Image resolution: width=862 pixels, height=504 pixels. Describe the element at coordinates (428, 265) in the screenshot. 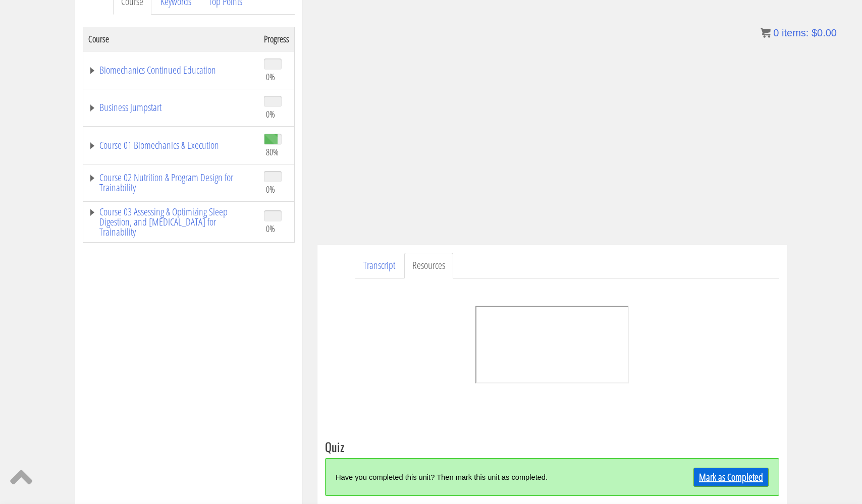

I see `a: Resources` at that location.